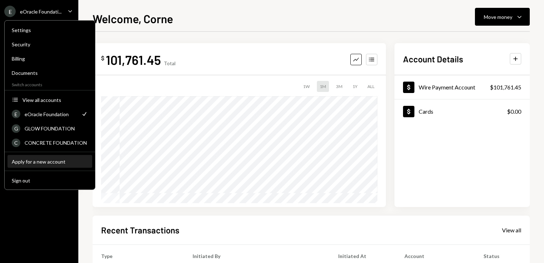 The width and height of the screenshot is (544, 263). What do you see at coordinates (50, 73) in the screenshot?
I see `div: Documents` at bounding box center [50, 73].